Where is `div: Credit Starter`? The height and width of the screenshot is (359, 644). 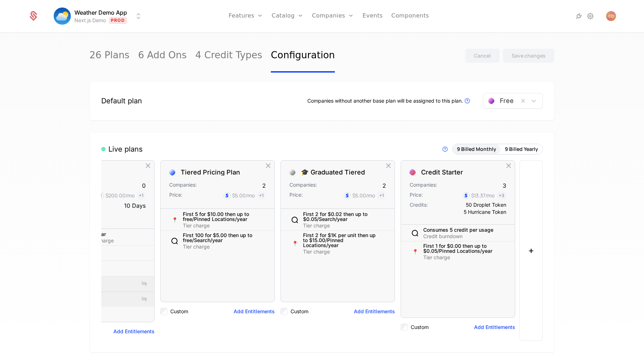 div: Credit Starter is located at coordinates (442, 172).